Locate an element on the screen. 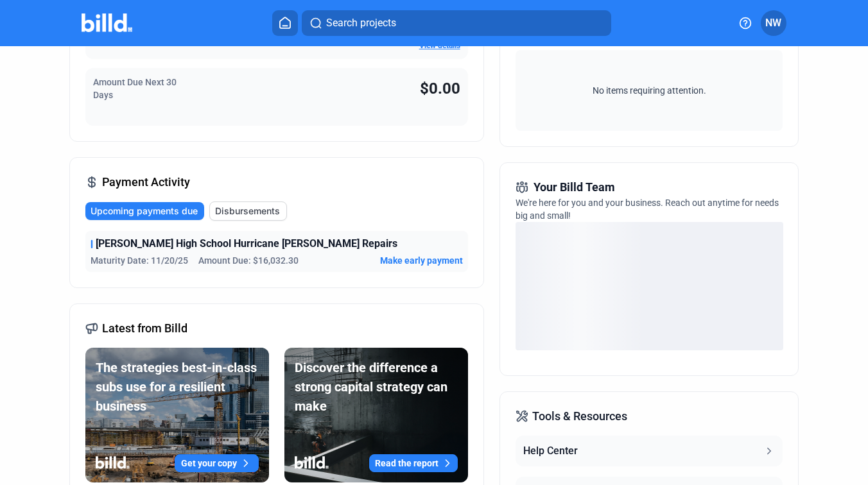 This screenshot has width=868, height=485. button: NW is located at coordinates (773, 23).